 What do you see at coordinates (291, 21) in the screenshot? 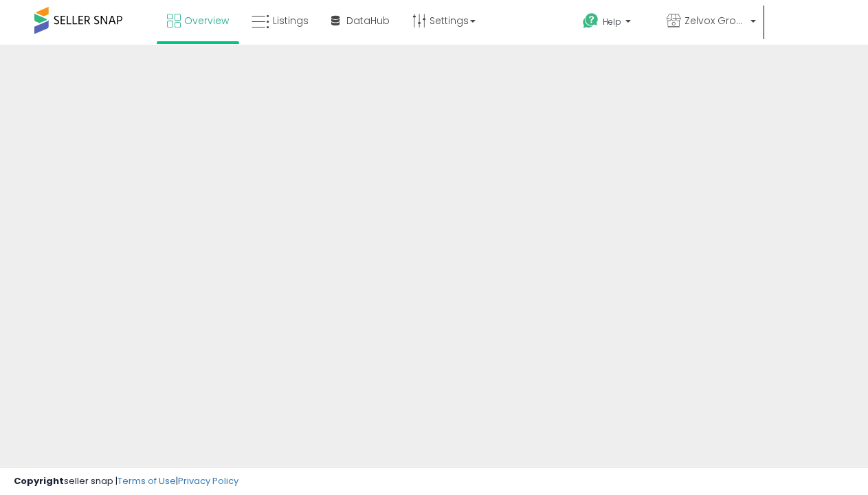
I see `span: Listings` at bounding box center [291, 21].